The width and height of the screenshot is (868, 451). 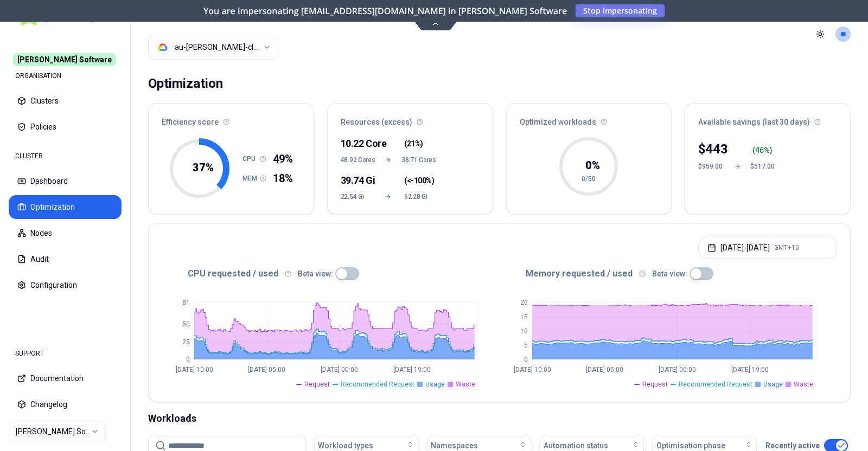 I want to click on p: Recently active, so click(x=792, y=445).